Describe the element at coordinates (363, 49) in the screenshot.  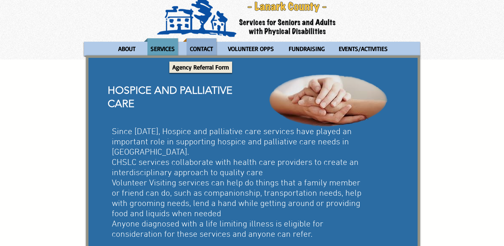
I see `a: EVENTS/ACTIVITIES` at that location.